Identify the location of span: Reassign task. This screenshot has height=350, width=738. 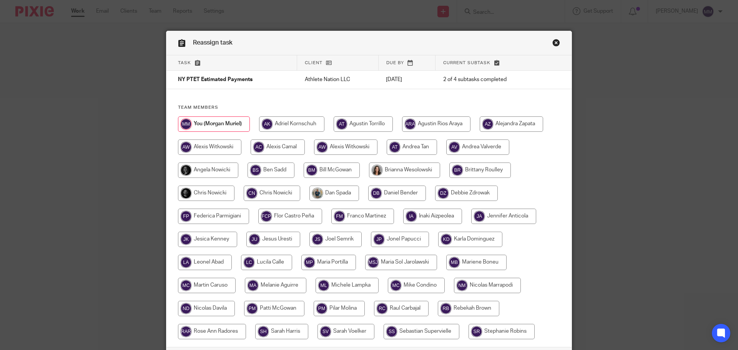
(213, 43).